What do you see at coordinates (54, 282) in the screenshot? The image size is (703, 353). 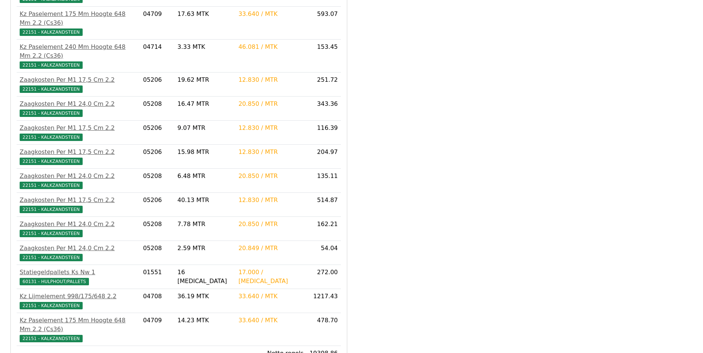 I see `span: 60131 - HULPHOUT/PALLETS` at bounding box center [54, 282].